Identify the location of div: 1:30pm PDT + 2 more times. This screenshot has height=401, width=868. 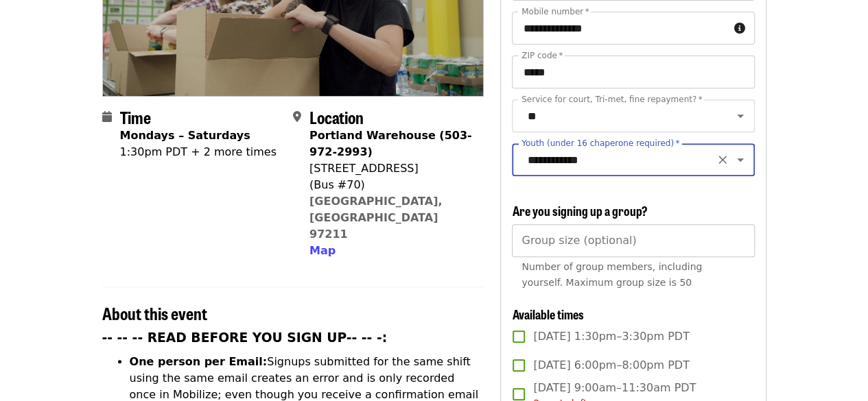
(199, 153).